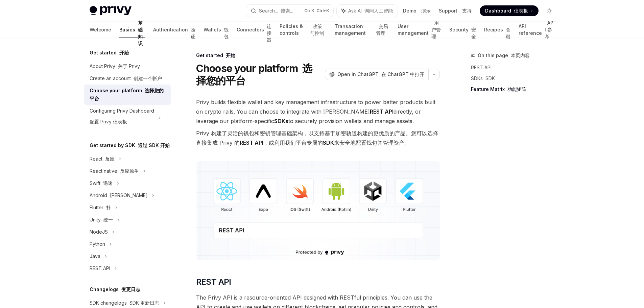 This screenshot has height=308, width=644. Describe the element at coordinates (509, 11) in the screenshot. I see `a: Dashboard 仪表板` at that location.